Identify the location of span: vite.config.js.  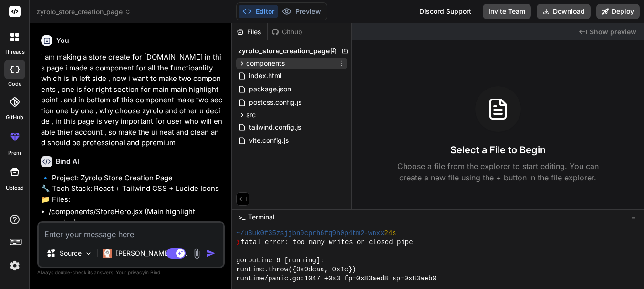
(268, 141).